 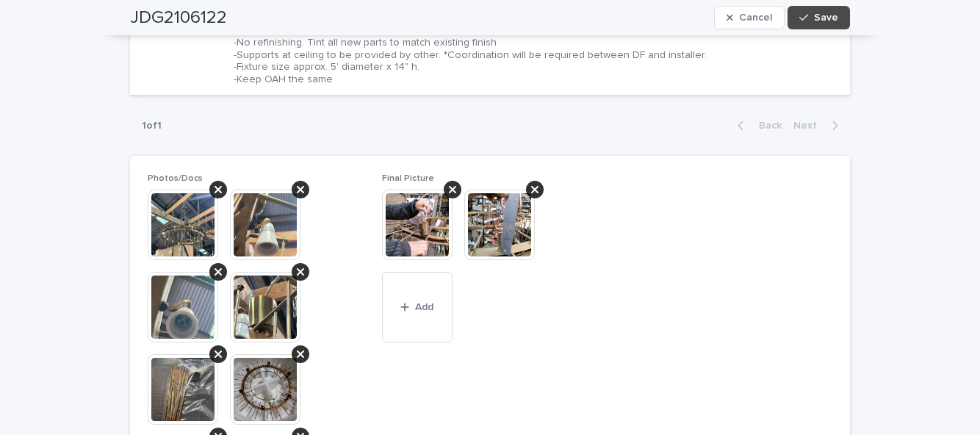 What do you see at coordinates (424, 307) in the screenshot?
I see `span: Add` at bounding box center [424, 307].